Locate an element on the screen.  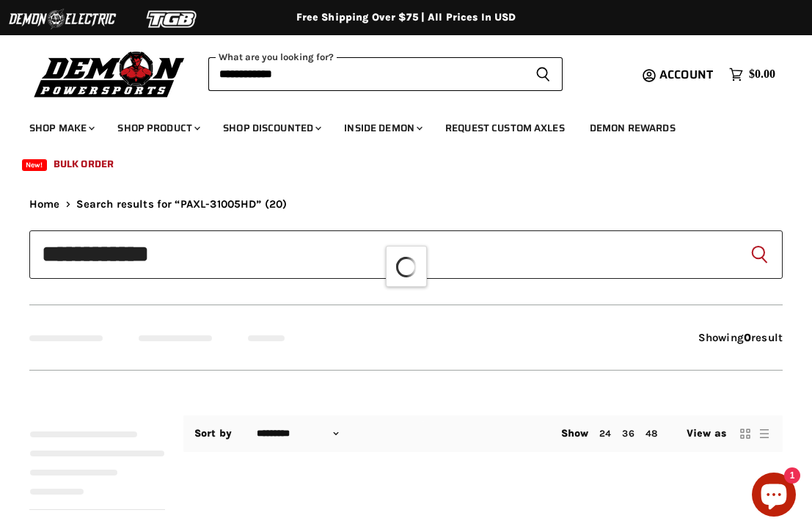
span: Show is located at coordinates (575, 433).